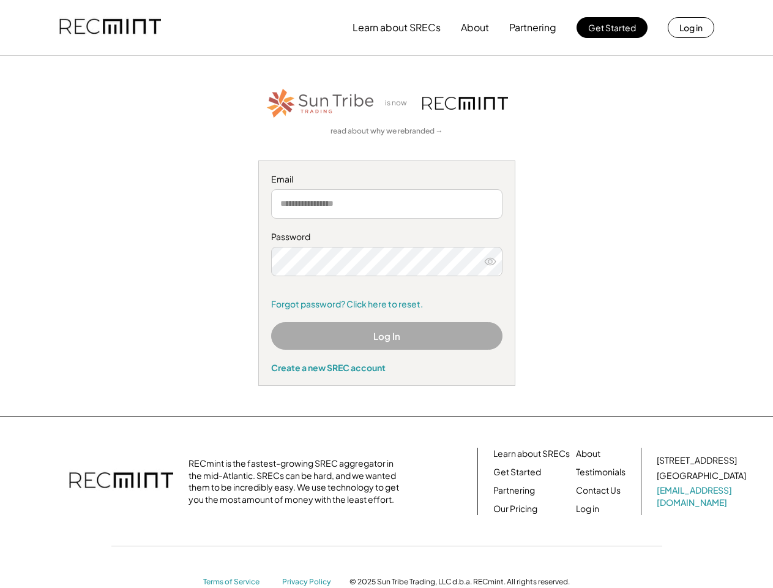 The width and height of the screenshot is (773, 588). Describe the element at coordinates (387, 131) in the screenshot. I see `a: read about why we rebranded →` at that location.